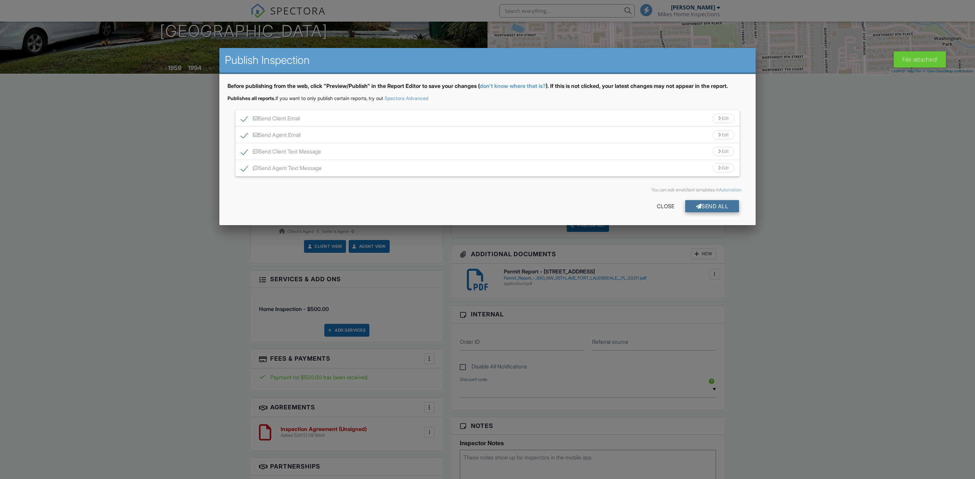 The width and height of the screenshot is (975, 479). Describe the element at coordinates (487, 60) in the screenshot. I see `h2: Publish Inspection` at that location.